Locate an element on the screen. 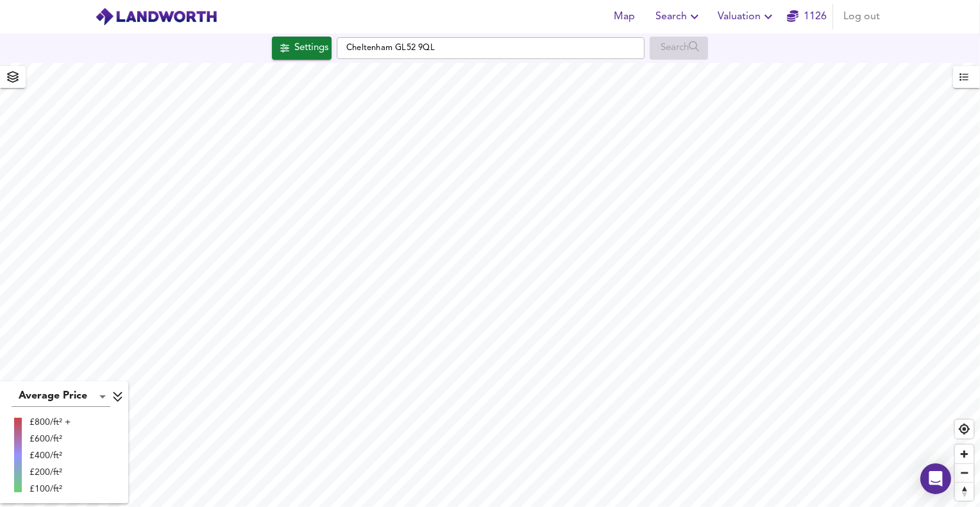 The image size is (980, 507). div: Enable a Source before running a Search is located at coordinates (678, 48).